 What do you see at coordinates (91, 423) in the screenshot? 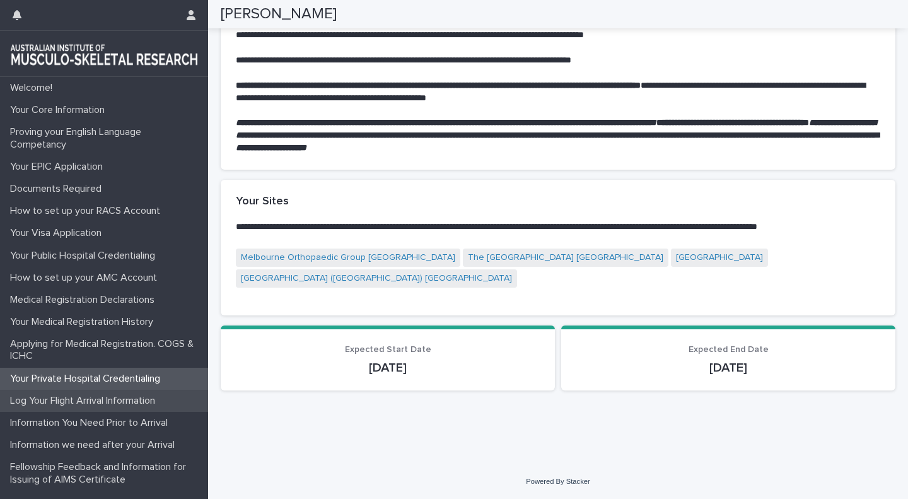
I see `p: Information You Need Prior to Arrival` at bounding box center [91, 423].